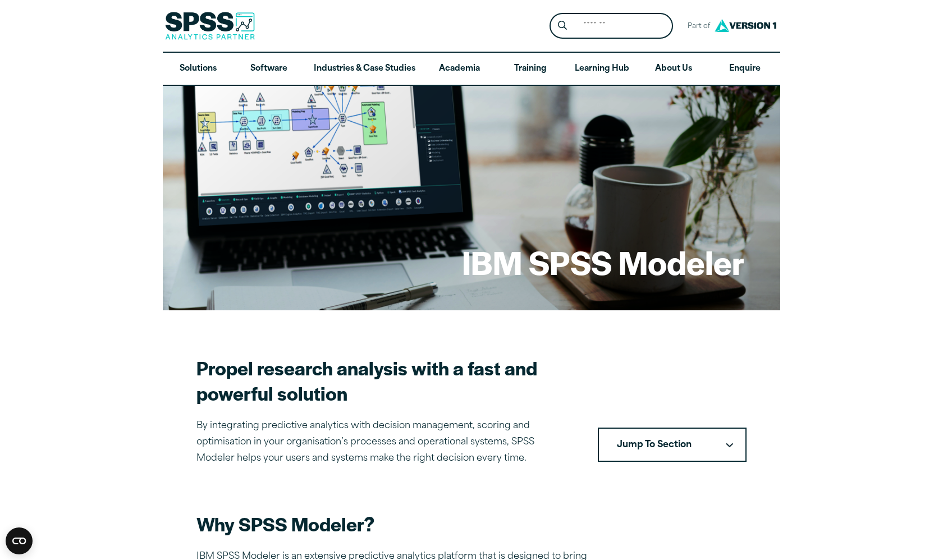 The height and width of the screenshot is (560, 943). What do you see at coordinates (383, 380) in the screenshot?
I see `h2: Propel research analysis with a fast and powerful solution` at bounding box center [383, 380].